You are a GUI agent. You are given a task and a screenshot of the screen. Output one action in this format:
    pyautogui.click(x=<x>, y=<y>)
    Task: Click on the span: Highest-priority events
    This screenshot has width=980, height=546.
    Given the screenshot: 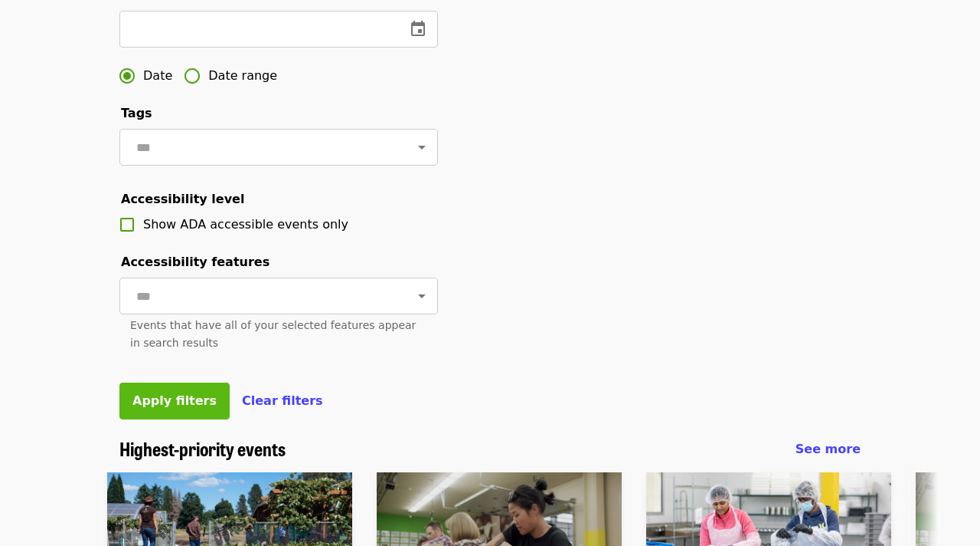 What is the action you would take?
    pyautogui.click(x=202, y=447)
    